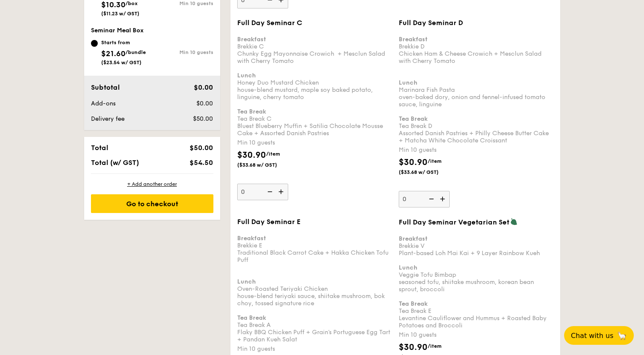 This screenshot has width=644, height=355. Describe the element at coordinates (268, 221) in the screenshot. I see `span: Full Day Seminar E` at that location.